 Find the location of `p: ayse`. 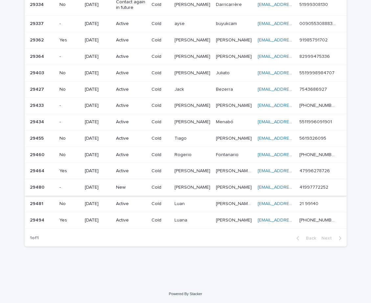

p: ayse is located at coordinates (180, 23).